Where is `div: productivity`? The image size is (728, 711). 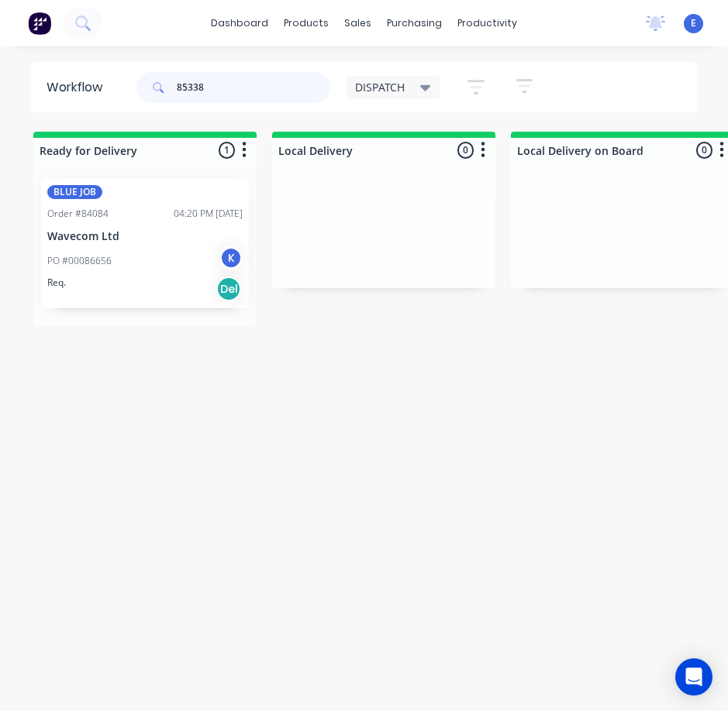 div: productivity is located at coordinates (486, 23).